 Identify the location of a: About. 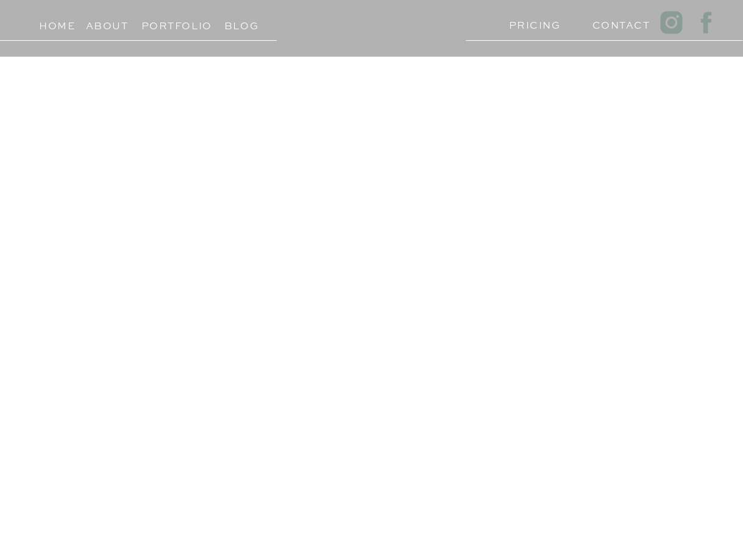
(107, 23).